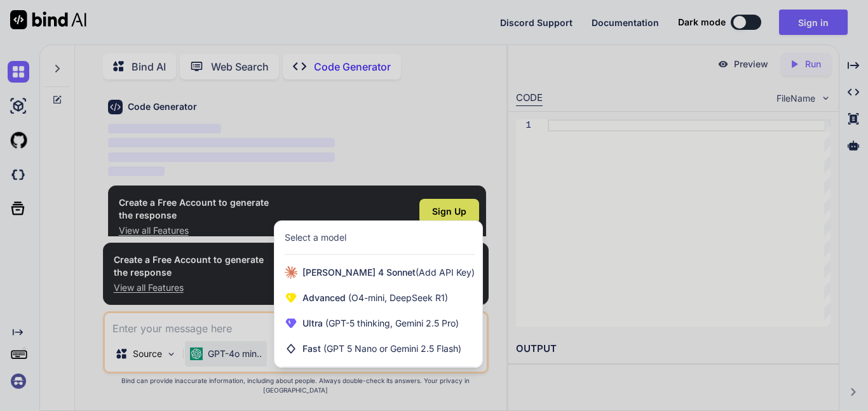 This screenshot has height=411, width=868. I want to click on span: Ultra, so click(380, 324).